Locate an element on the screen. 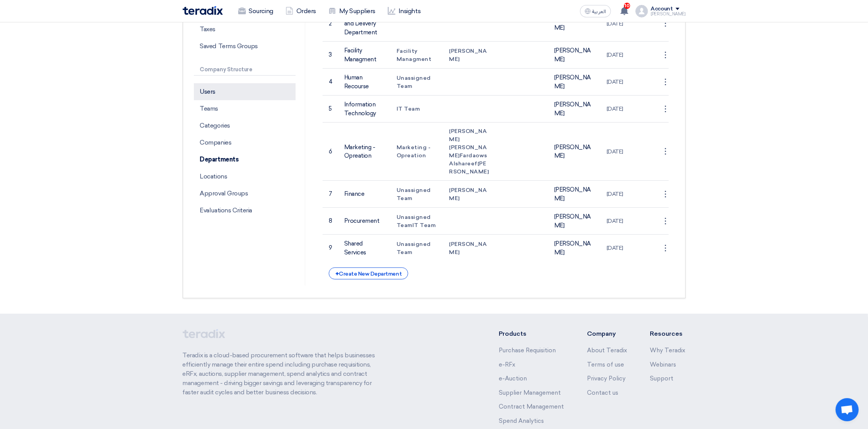 This screenshot has width=868, height=429. div: Create New Department is located at coordinates (368, 273).